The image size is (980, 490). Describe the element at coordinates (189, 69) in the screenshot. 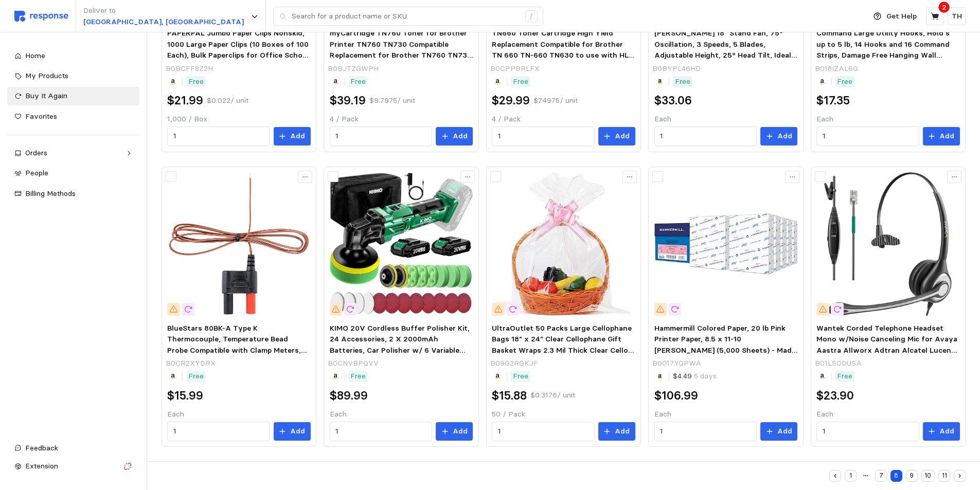

I see `p: B0BCFF8Z2H` at that location.